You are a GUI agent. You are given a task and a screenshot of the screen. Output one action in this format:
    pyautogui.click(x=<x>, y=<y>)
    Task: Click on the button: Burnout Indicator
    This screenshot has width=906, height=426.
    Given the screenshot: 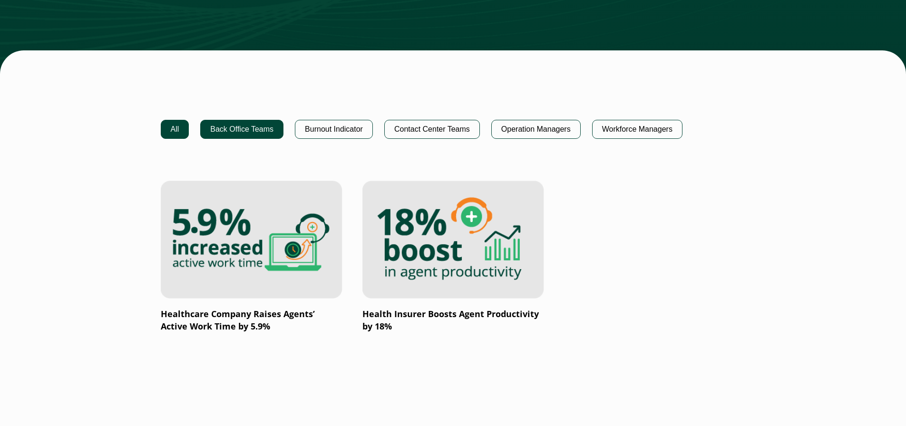 What is the action you would take?
    pyautogui.click(x=334, y=129)
    